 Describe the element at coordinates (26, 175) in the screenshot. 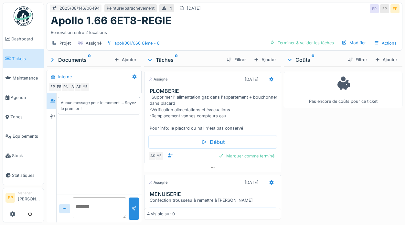

I see `span: Statistiques` at that location.